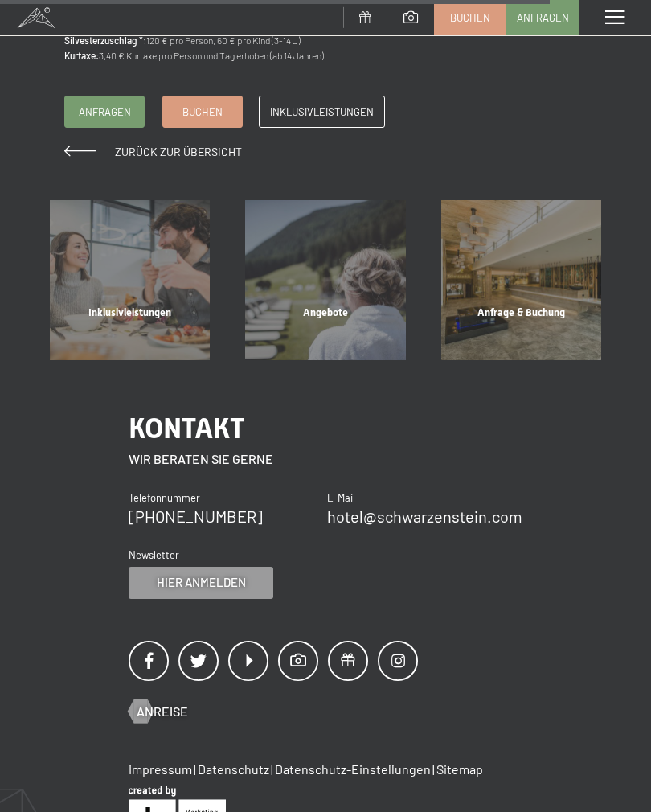  I want to click on a: Datenschutz-Einstellungen, so click(353, 768).